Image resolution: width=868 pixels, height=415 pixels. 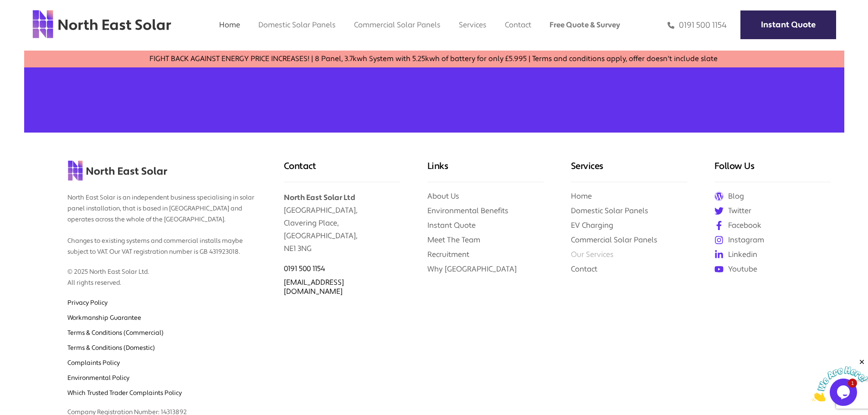 I want to click on a: Terms & Conditions (Commercial), so click(x=115, y=333).